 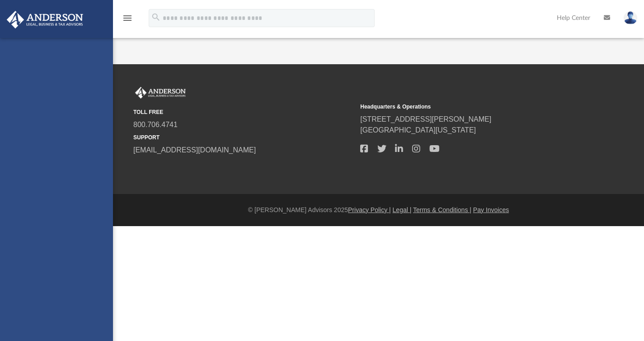 I want to click on a: Pay Invoices, so click(x=490, y=210).